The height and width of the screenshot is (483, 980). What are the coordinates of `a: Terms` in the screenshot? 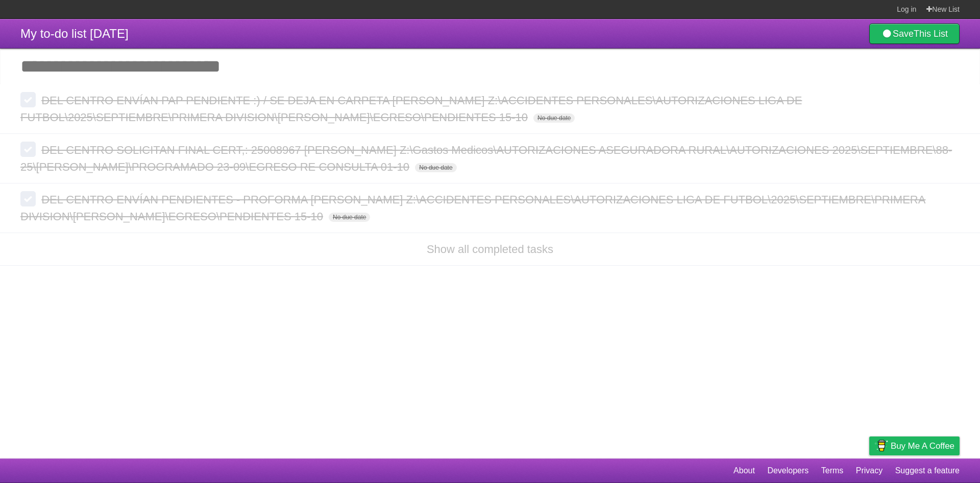 It's located at (833, 470).